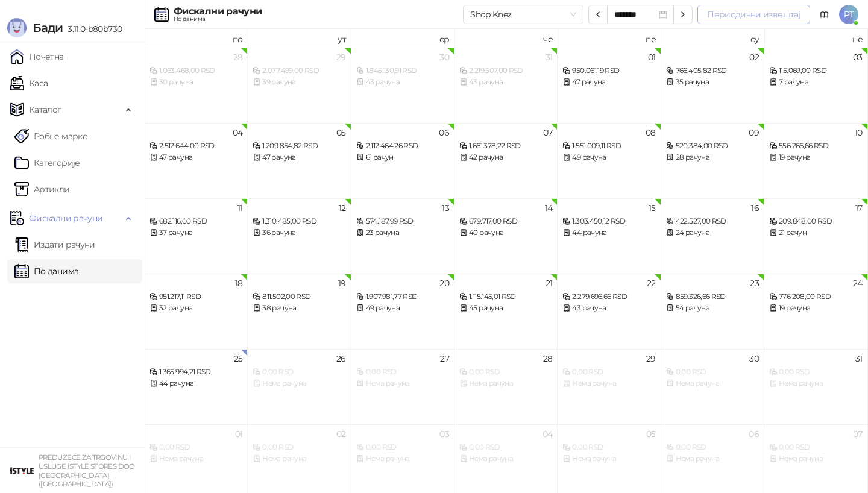 This screenshot has width=868, height=493. Describe the element at coordinates (444, 57) in the screenshot. I see `div: 30` at that location.